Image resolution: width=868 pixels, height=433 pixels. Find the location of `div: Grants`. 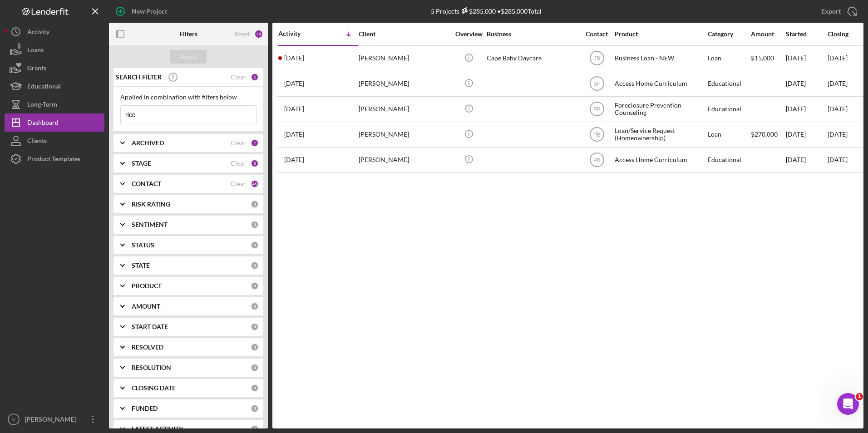

div: Grants is located at coordinates (36, 69).